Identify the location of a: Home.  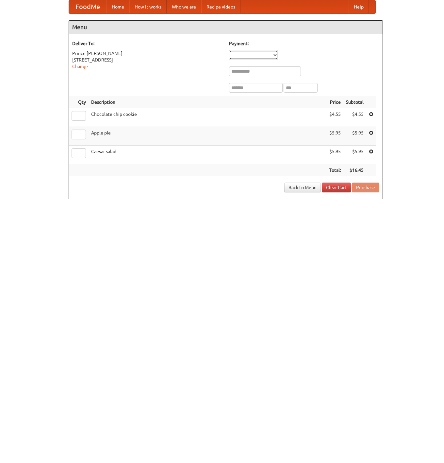
(118, 7).